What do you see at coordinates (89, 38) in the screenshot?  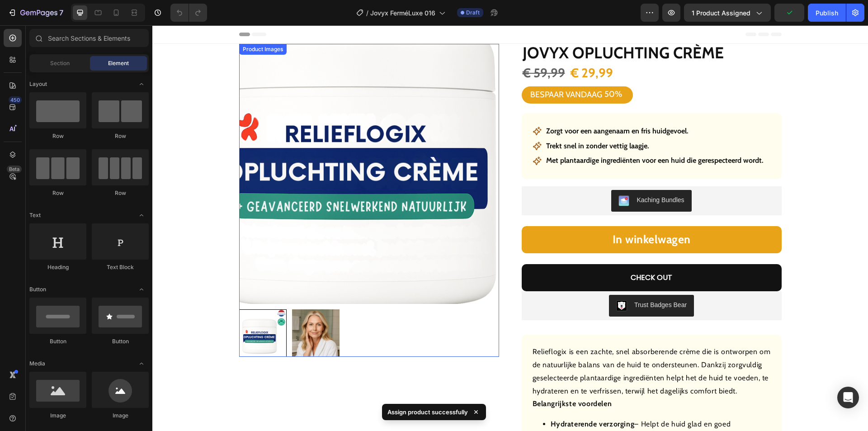 I see `input: Search Sections & Elements` at bounding box center [89, 38].